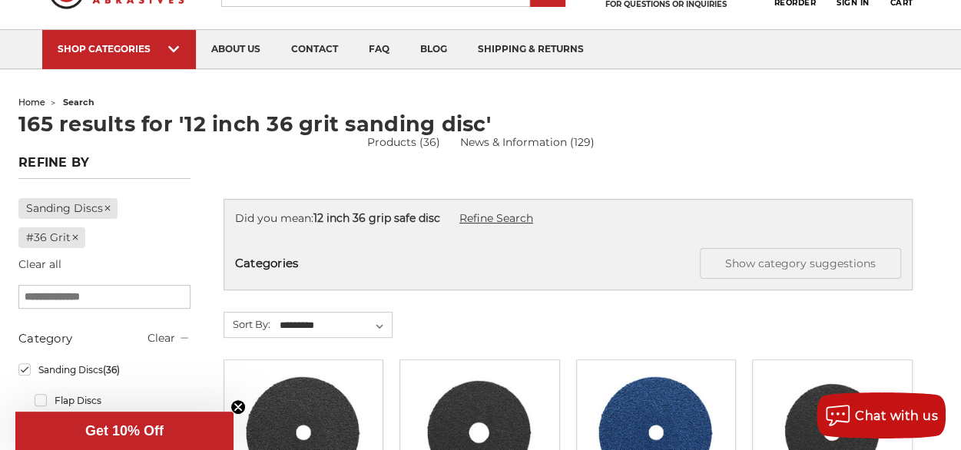 The width and height of the screenshot is (961, 450). I want to click on button: Close teaser, so click(238, 407).